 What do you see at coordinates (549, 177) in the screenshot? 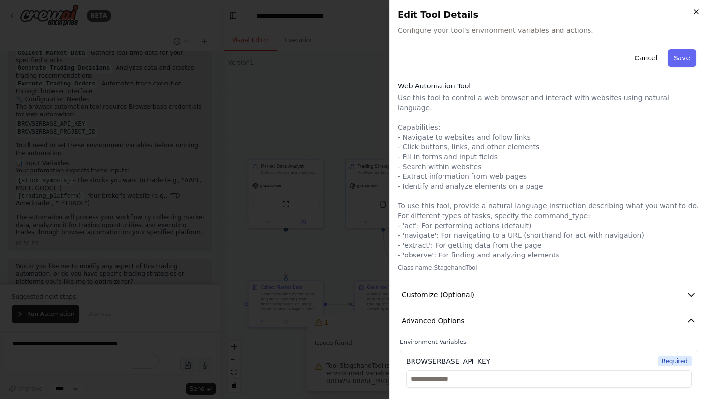
I see `p: Use this tool to control a web browser and interact with websites using natural language. Capabil...` at bounding box center [549, 177].